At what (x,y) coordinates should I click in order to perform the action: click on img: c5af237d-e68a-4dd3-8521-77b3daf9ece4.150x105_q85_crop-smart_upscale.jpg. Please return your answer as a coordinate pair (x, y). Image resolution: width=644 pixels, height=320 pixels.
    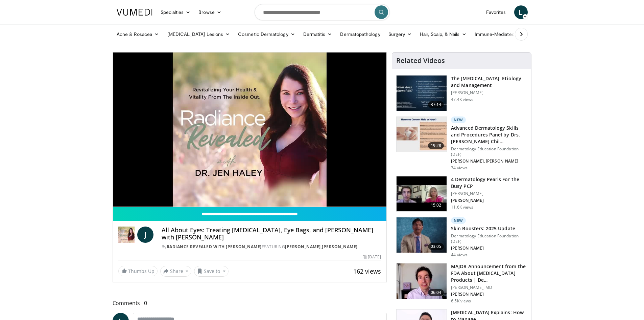
    Looking at the image, I should click on (422, 93).